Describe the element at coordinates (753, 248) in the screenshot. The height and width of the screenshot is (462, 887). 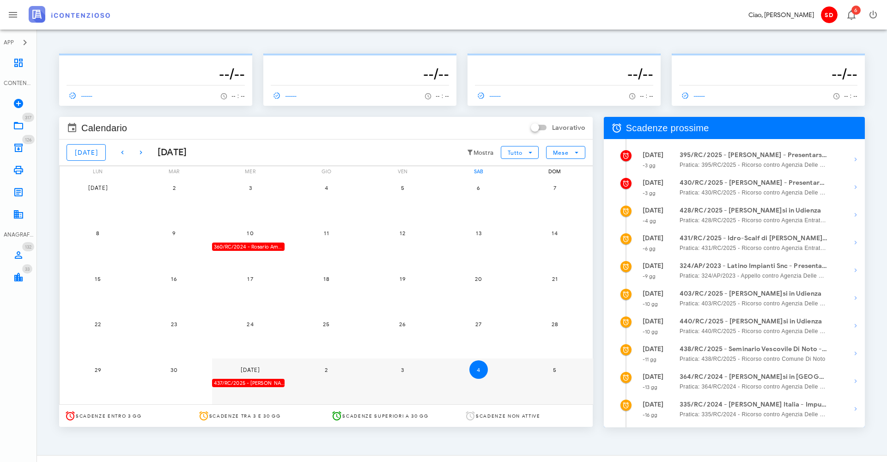
I see `span: Pratica: 431/RC/2025 - Ricorso contro Agenzia Entrate Riscossione (Udienza)` at that location.